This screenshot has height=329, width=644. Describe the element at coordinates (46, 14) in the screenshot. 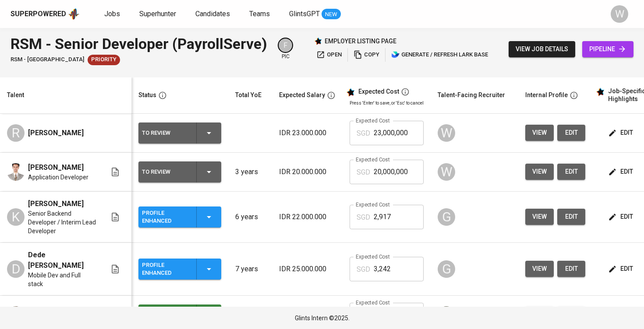

I see `a: Superpoweredapp logo` at that location.